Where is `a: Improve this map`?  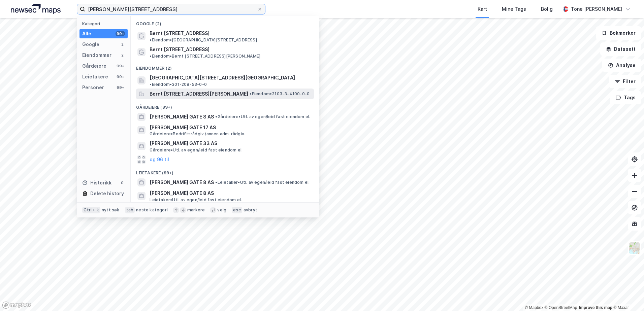
a: Improve this map is located at coordinates (596, 308).